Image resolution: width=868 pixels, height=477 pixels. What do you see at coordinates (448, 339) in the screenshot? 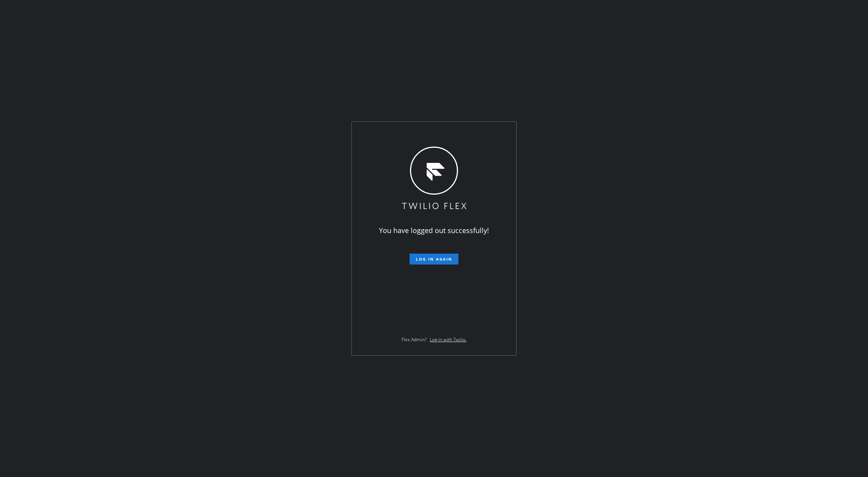
I see `span: Log in with Twilio.` at bounding box center [448, 339].